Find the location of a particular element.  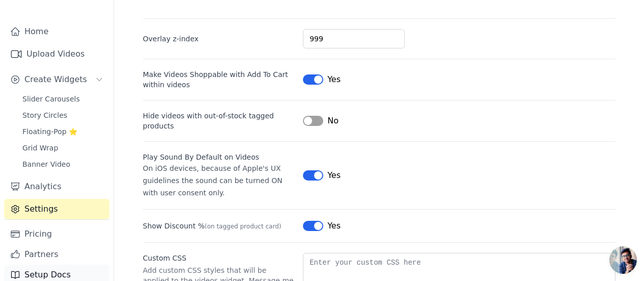

span: On iOS devices, because of Apple's UX guidelines the sound can be turned ON with user consent only. is located at coordinates (213, 181).